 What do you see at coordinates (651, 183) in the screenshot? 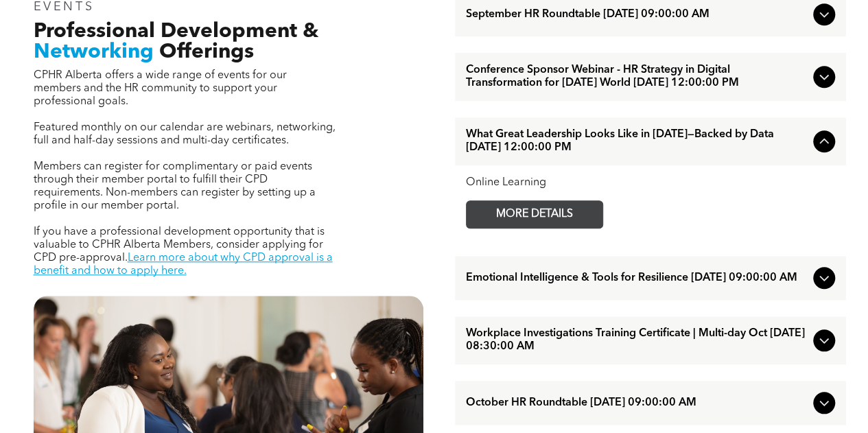
I see `div: Online Learning` at bounding box center [651, 183].